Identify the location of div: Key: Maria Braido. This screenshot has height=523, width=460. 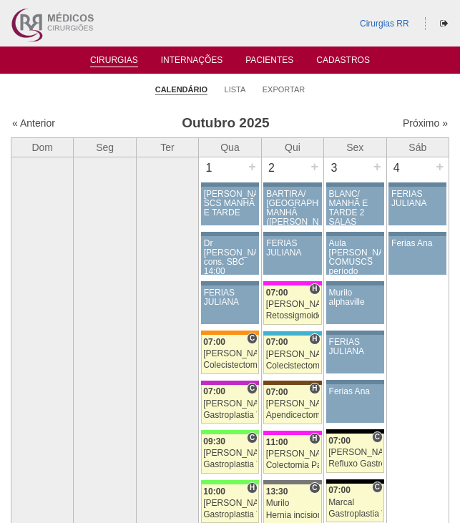
(229, 382).